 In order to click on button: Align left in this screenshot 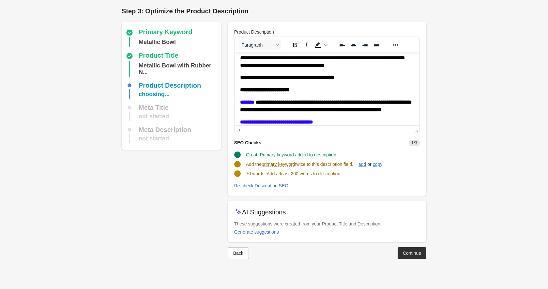, I will do `click(342, 45)`.